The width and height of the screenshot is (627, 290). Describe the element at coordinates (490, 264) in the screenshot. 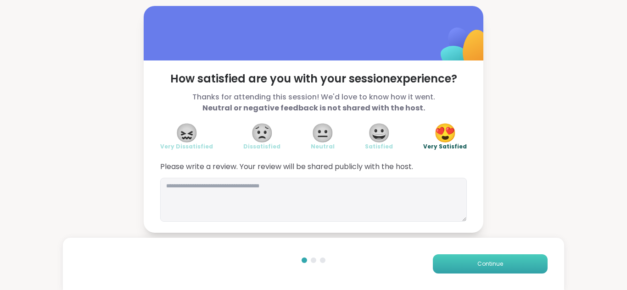

I see `button: Continue` at that location.